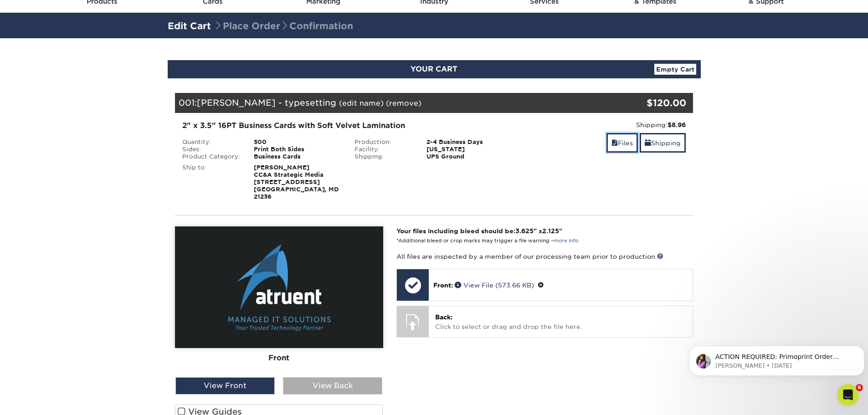  Describe the element at coordinates (91, 34) in the screenshot. I see `div: message notification from Erica, 24w ago. ACTION REQUIRED: Primoprint Order 2533-33047-14603 Than...` at that location.